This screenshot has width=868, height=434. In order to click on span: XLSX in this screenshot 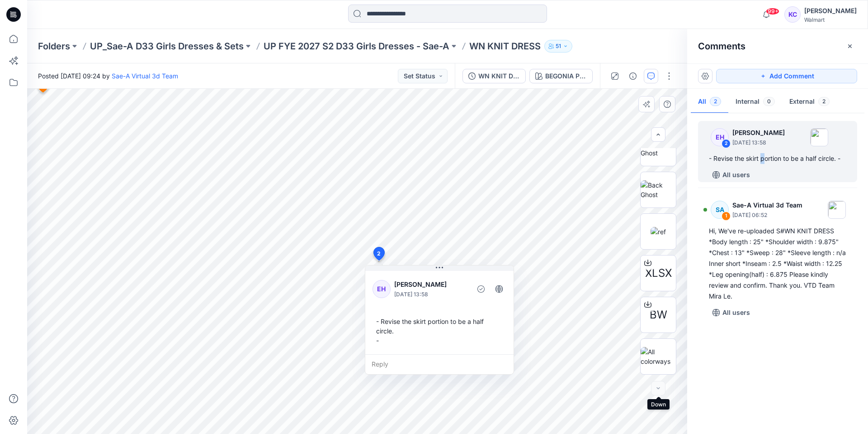, I will do `click(658, 273)`.